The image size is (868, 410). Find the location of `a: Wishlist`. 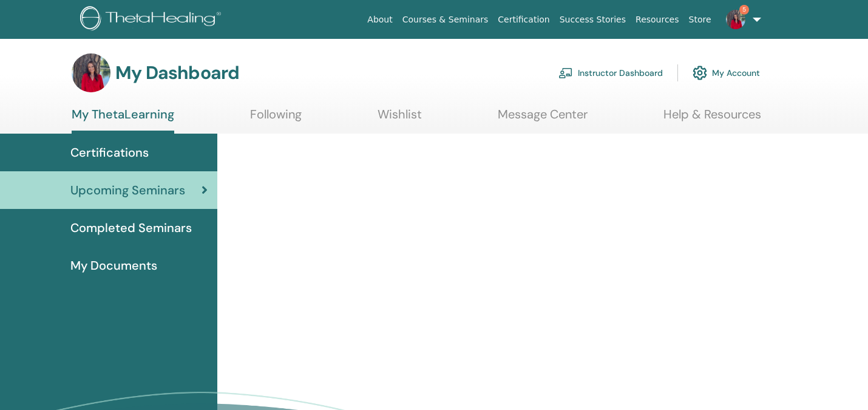

a: Wishlist is located at coordinates (399, 119).